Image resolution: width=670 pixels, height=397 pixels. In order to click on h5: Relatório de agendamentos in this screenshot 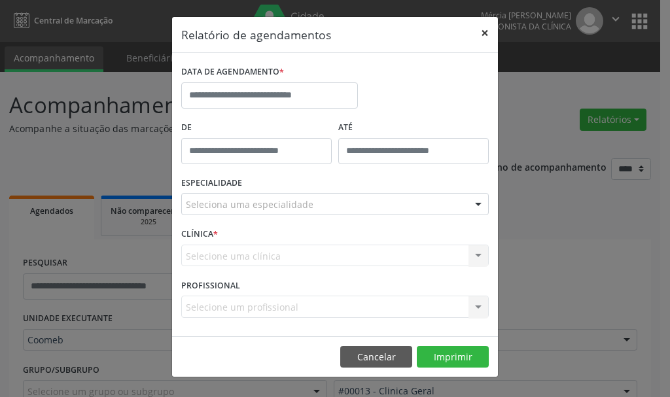, I will do `click(256, 35)`.